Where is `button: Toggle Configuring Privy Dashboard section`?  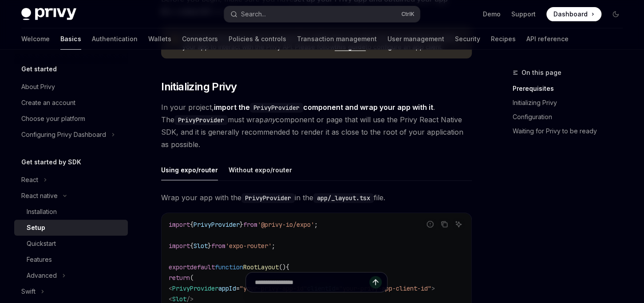
button: Toggle Configuring Privy Dashboard section is located at coordinates (71, 134).